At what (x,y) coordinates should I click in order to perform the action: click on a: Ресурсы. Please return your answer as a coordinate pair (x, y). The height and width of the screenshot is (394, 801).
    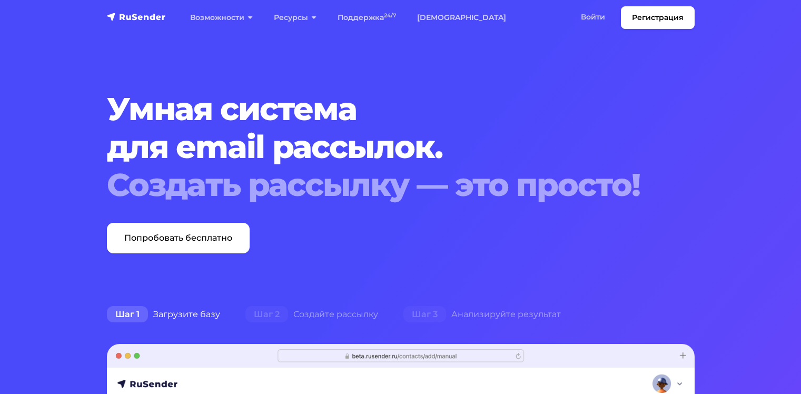
    Looking at the image, I should click on (295, 17).